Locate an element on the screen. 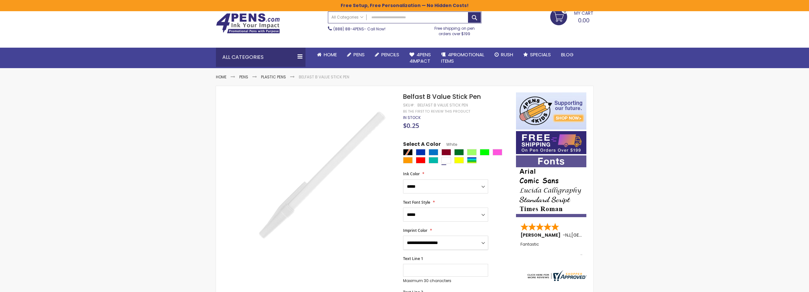 The width and height of the screenshot is (809, 292). span: Pens is located at coordinates (359, 54).